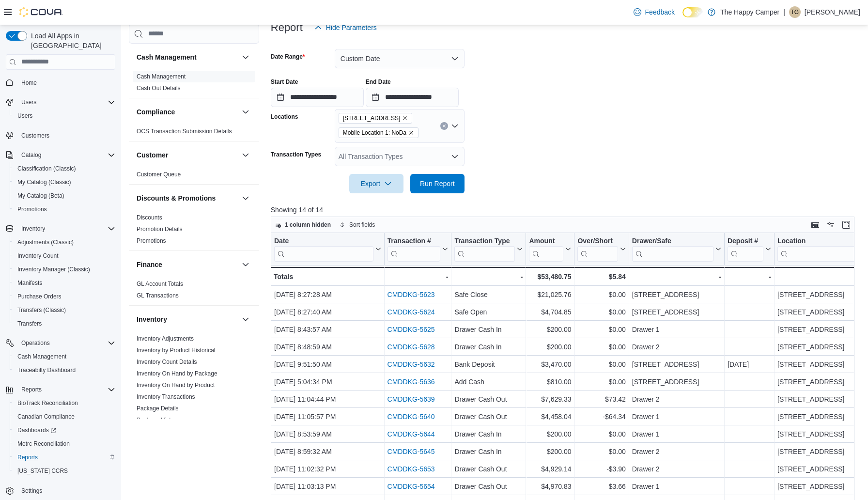 The height and width of the screenshot is (500, 868). What do you see at coordinates (30, 283) in the screenshot?
I see `a: Manifests` at bounding box center [30, 283].